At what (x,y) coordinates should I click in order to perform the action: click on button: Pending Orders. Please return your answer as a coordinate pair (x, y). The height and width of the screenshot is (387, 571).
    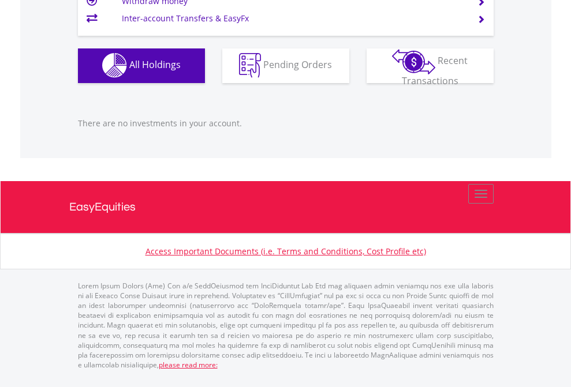
    Looking at the image, I should click on (286, 66).